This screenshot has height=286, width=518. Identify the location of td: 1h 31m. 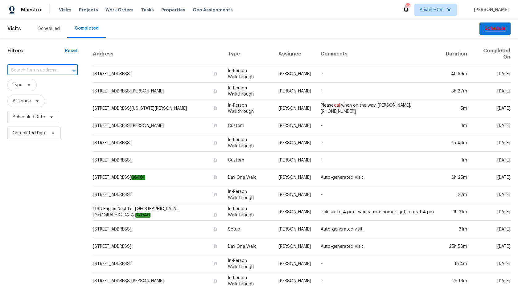
(456, 212).